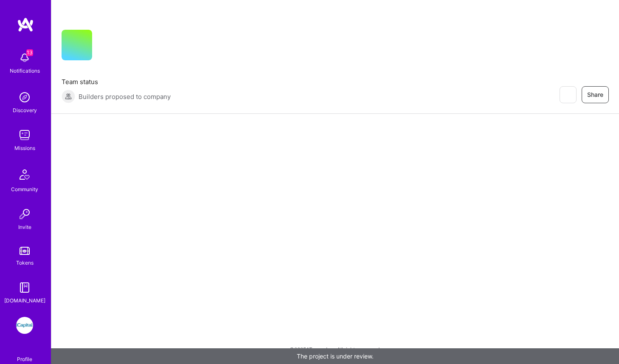  What do you see at coordinates (30, 53) in the screenshot?
I see `span: 13` at bounding box center [30, 53].